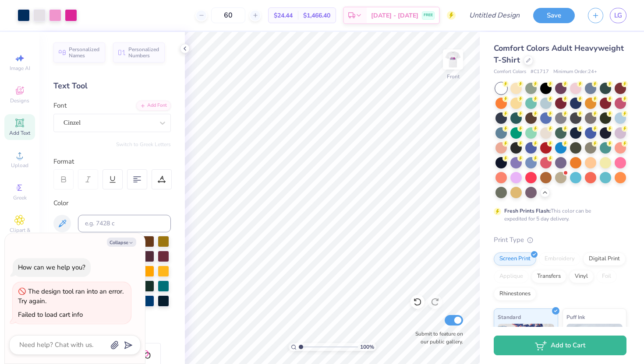 This screenshot has width=644, height=364. I want to click on input: e.g. 7428 c, so click(124, 223).